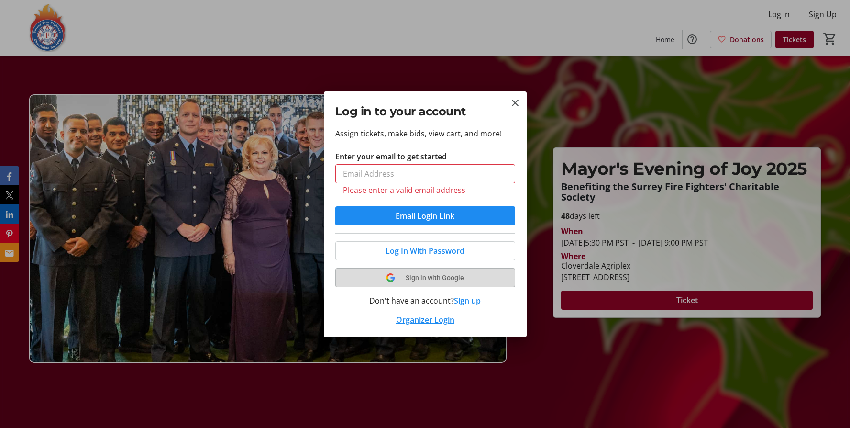 This screenshot has width=850, height=428. Describe the element at coordinates (425, 278) in the screenshot. I see `button: Sign in with Google` at that location.